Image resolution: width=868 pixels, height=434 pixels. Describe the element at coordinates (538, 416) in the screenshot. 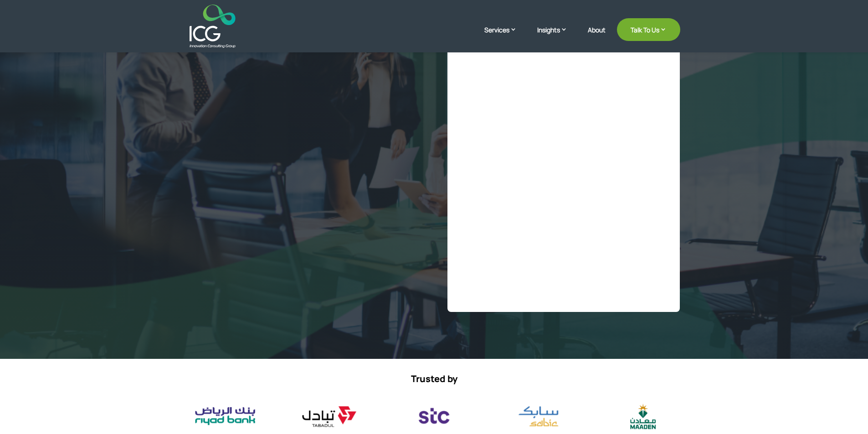

I see `div: 8 / 17` at that location.